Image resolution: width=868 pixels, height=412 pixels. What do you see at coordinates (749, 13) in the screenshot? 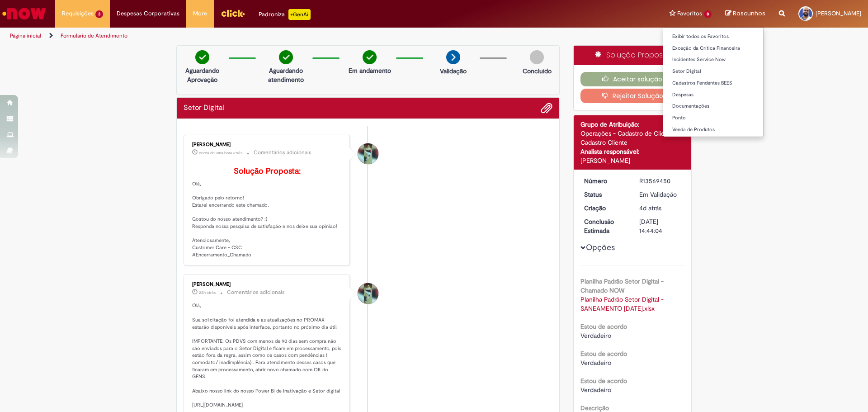
I see `span: Rascunhos` at bounding box center [749, 13].